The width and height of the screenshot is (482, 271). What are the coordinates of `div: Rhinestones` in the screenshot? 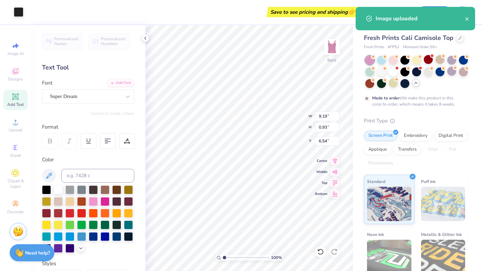 It's located at (380, 163).